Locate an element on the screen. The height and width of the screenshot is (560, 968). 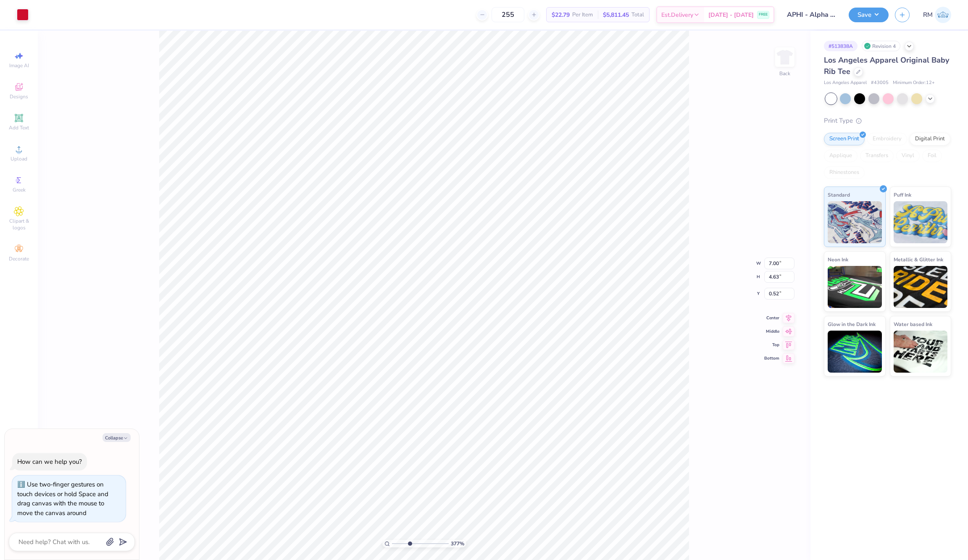
span: Bottom is located at coordinates (772, 359).